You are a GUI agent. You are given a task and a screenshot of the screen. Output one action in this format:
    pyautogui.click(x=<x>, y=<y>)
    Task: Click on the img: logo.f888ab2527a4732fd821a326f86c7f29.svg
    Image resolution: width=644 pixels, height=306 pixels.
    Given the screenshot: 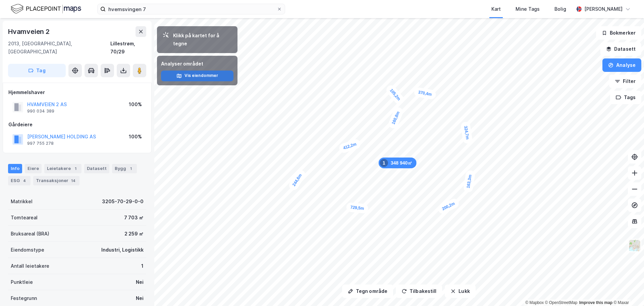 What is the action you would take?
    pyautogui.click(x=46, y=9)
    